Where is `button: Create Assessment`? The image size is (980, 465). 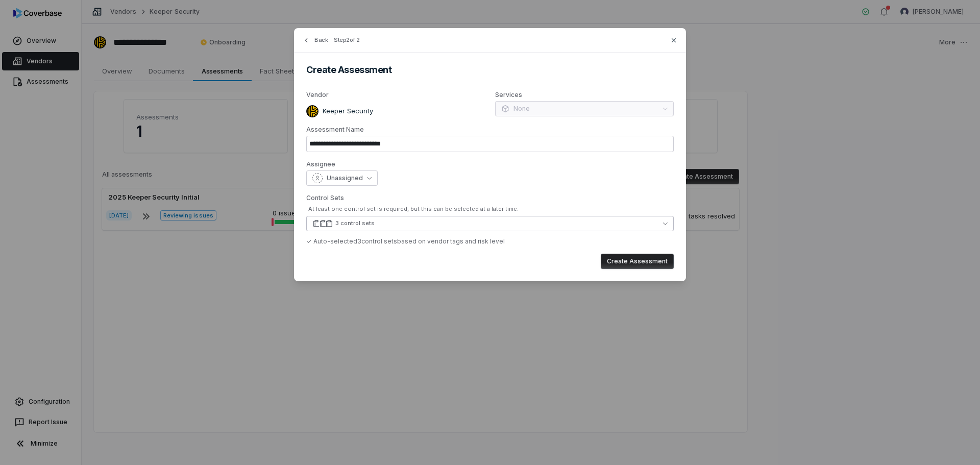
button: Create Assessment is located at coordinates (637, 261).